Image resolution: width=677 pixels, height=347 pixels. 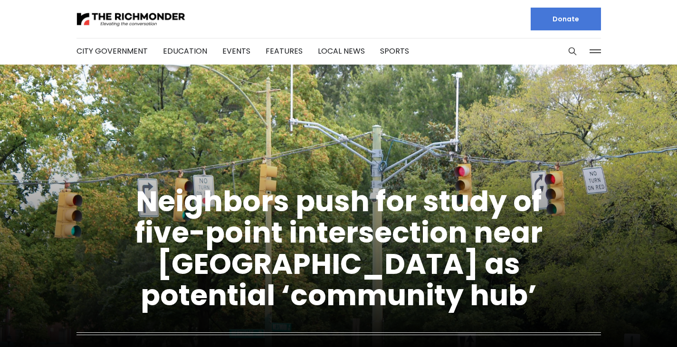 I want to click on a: City Government, so click(x=112, y=51).